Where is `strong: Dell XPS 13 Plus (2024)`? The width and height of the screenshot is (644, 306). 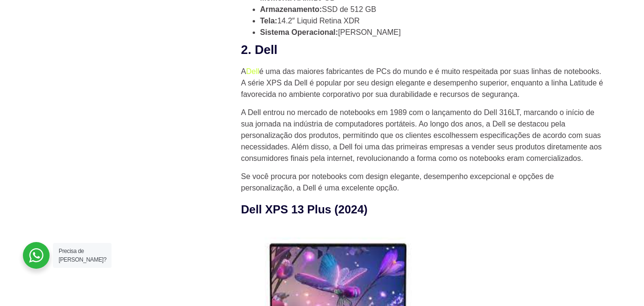 strong: Dell XPS 13 Plus (2024) is located at coordinates (304, 209).